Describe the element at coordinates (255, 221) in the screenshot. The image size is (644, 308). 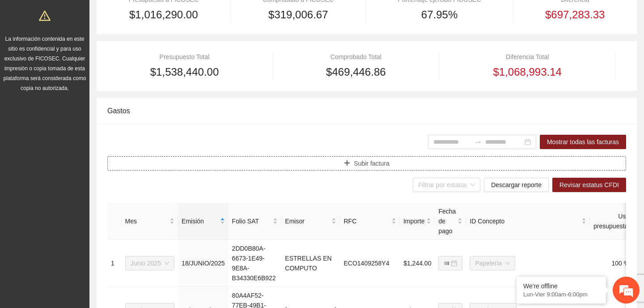
I see `th: Folio SAT` at that location.